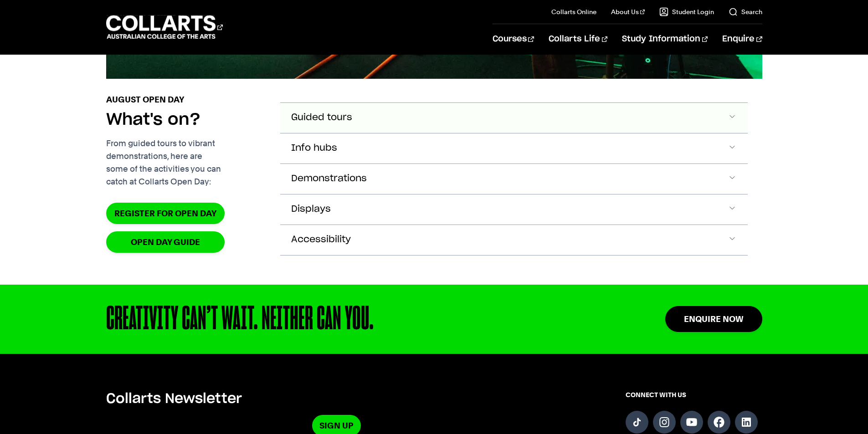 Image resolution: width=868 pixels, height=434 pixels. What do you see at coordinates (145, 100) in the screenshot?
I see `p: August Open Day` at bounding box center [145, 100].